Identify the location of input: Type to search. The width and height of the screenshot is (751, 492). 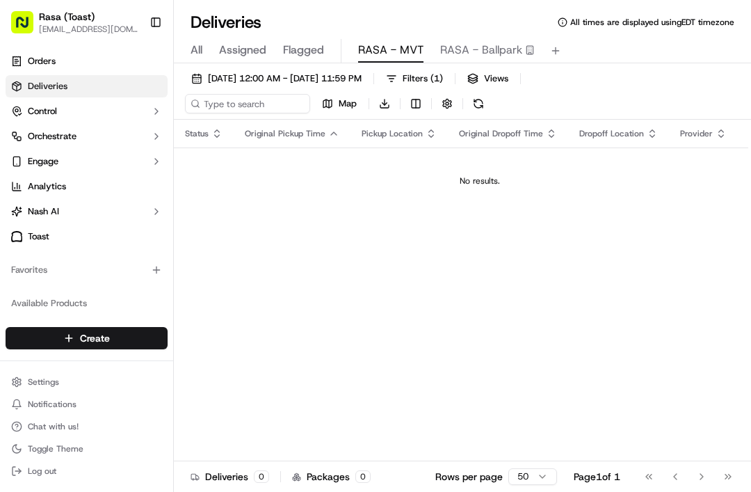
(248, 104).